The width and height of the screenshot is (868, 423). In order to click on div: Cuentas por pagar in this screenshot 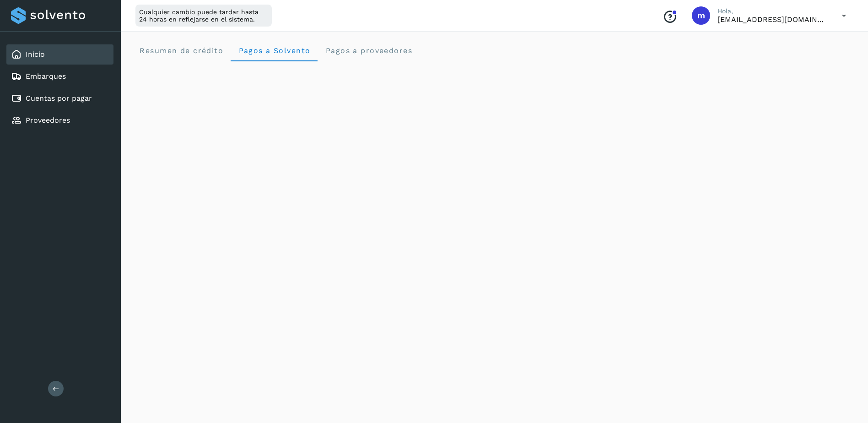, I will do `click(60, 98)`.